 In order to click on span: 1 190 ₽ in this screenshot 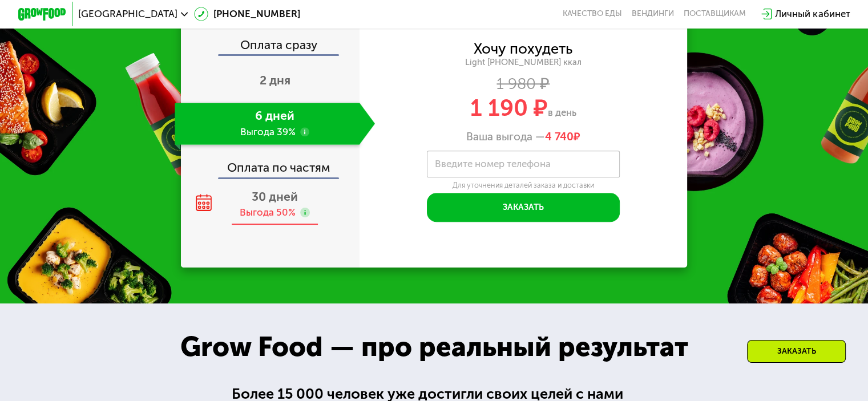, I will do `click(509, 108)`.